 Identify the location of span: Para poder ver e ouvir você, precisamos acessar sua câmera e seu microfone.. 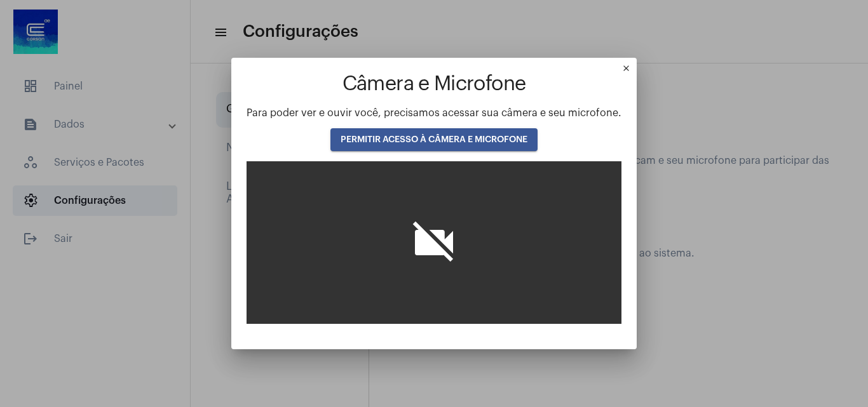
(434, 113).